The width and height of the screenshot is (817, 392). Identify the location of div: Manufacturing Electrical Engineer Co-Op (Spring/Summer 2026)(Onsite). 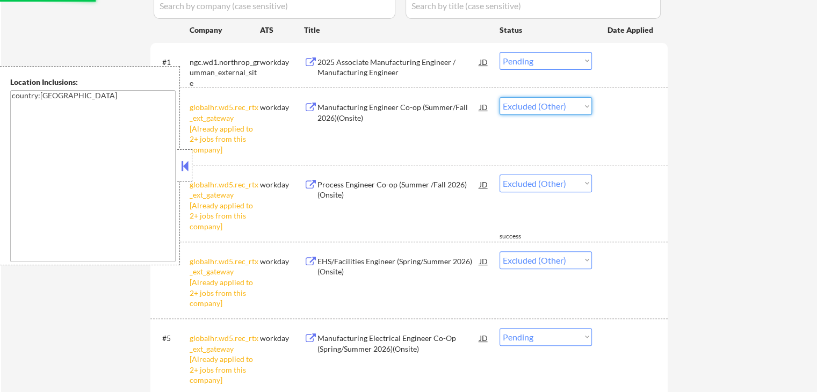
(399, 343).